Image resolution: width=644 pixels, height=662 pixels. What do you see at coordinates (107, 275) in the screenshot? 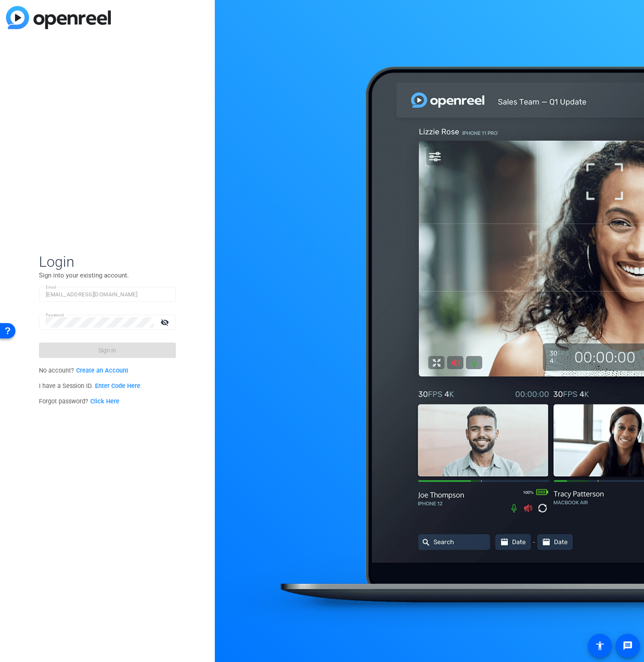
I see `p: Sign into your existing account.` at bounding box center [107, 275].